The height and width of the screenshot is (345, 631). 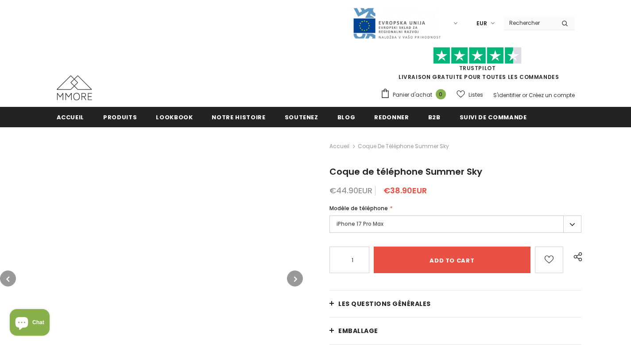 What do you see at coordinates (74, 88) in the screenshot?
I see `img: Cas MMORE` at bounding box center [74, 88].